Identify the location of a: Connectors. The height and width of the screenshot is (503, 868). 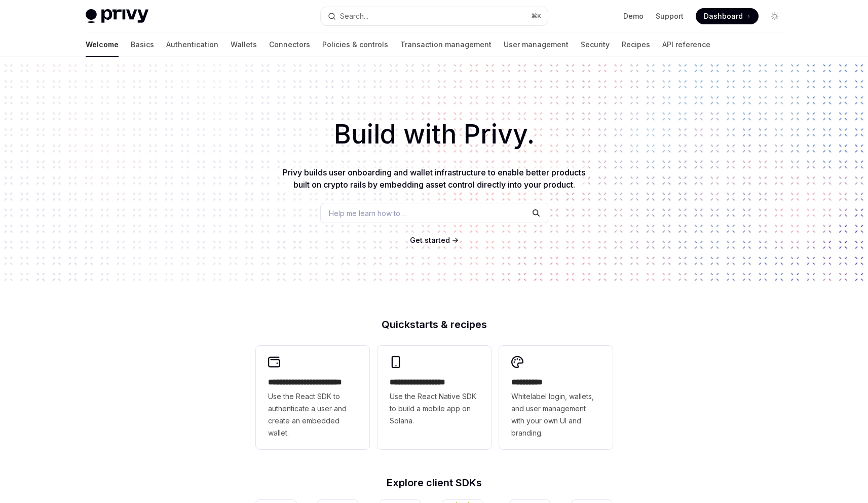
(289, 44).